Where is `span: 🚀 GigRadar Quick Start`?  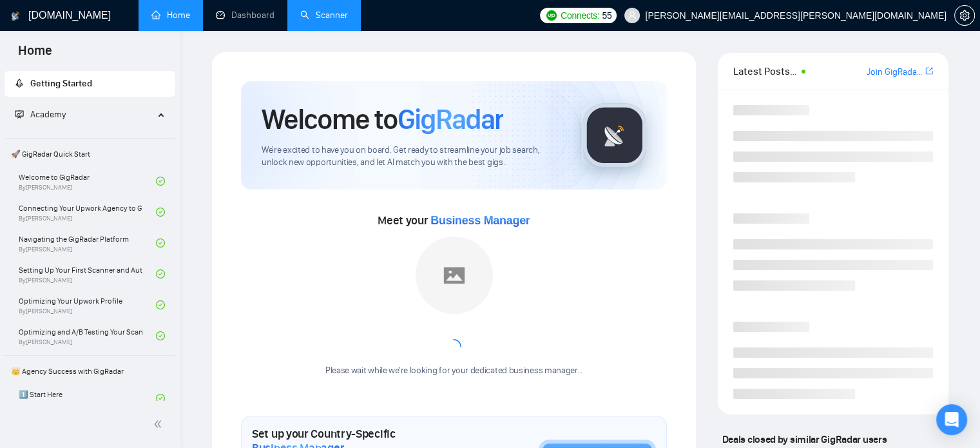 span: 🚀 GigRadar Quick Start is located at coordinates (90, 154).